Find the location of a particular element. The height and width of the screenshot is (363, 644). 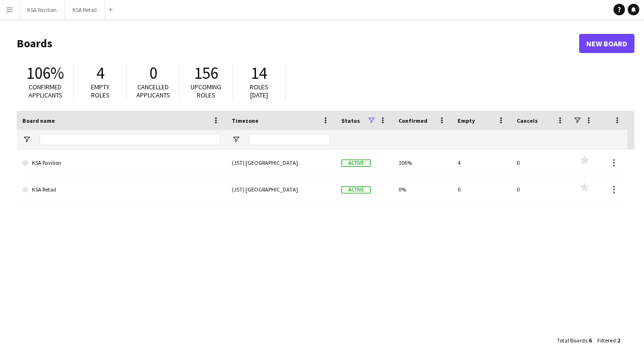

button: KSA Pavilion is located at coordinates (42, 10).